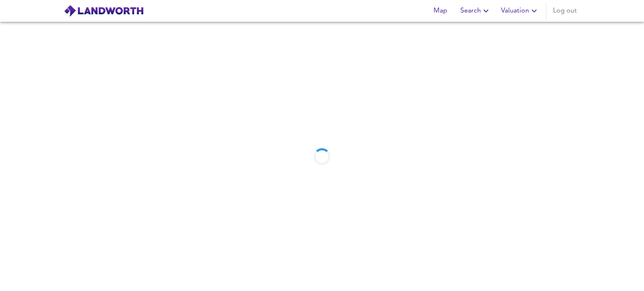 The width and height of the screenshot is (644, 291). I want to click on button: Valuation, so click(520, 11).